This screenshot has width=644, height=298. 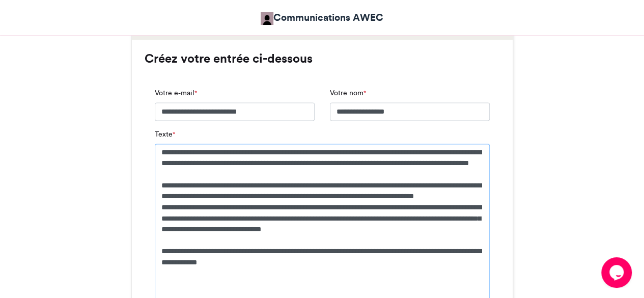 I want to click on img: Communications AWEC, so click(x=267, y=18).